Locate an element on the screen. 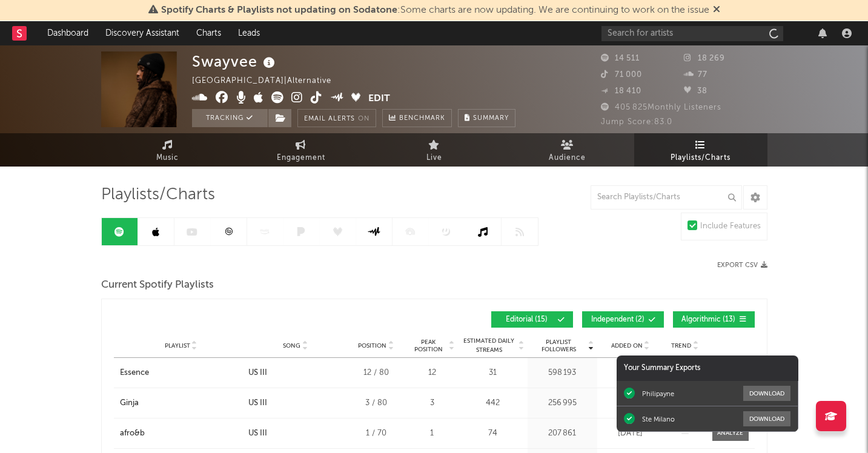  a: Music is located at coordinates (168, 149).